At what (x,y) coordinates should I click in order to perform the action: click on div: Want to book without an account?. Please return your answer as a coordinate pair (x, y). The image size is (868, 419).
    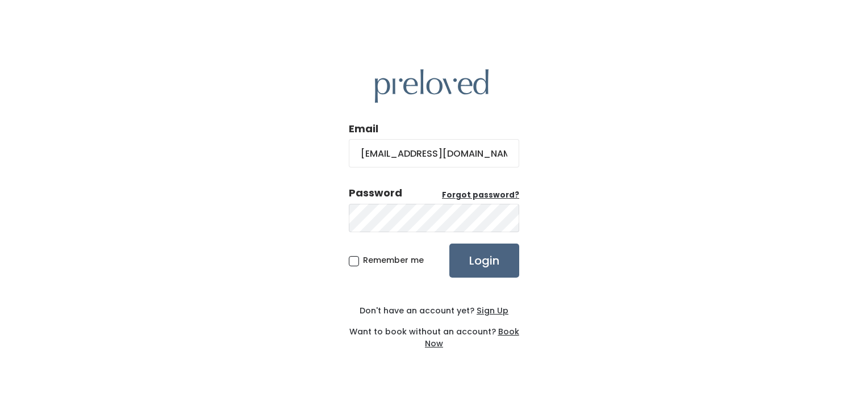
    Looking at the image, I should click on (434, 333).